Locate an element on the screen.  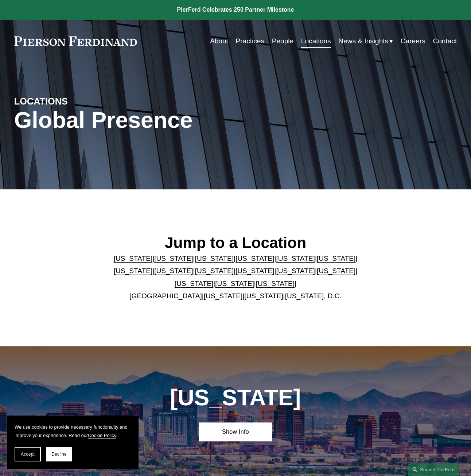
h2: Jump to a Location is located at coordinates (236, 243).